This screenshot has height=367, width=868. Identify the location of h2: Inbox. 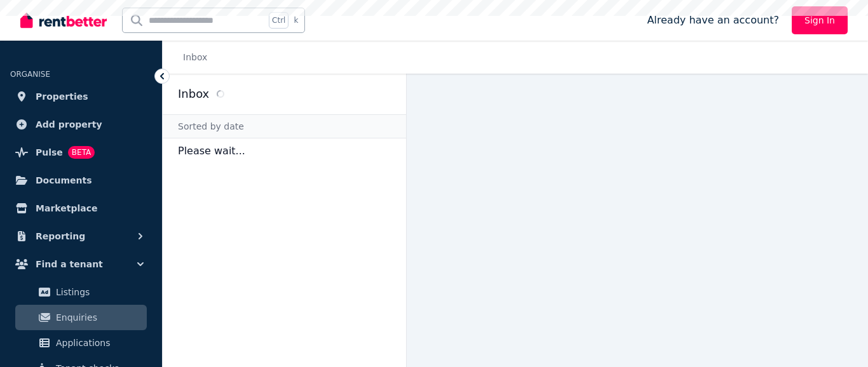
(193, 94).